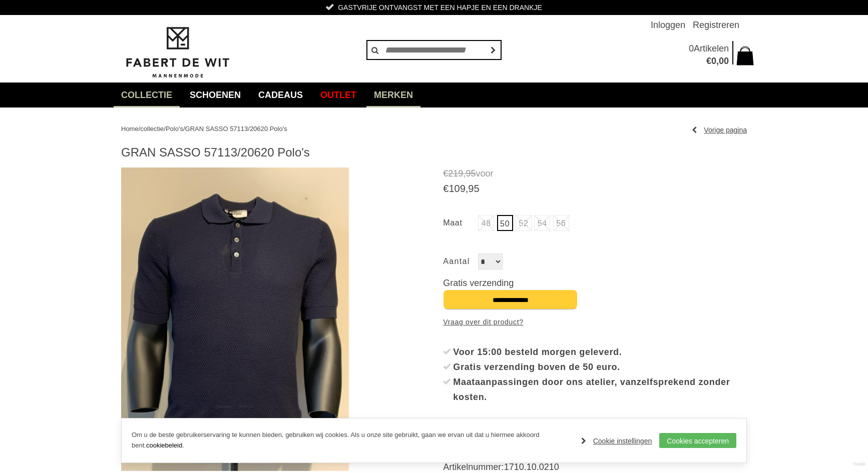  I want to click on a: Fabert de Wit, so click(177, 53).